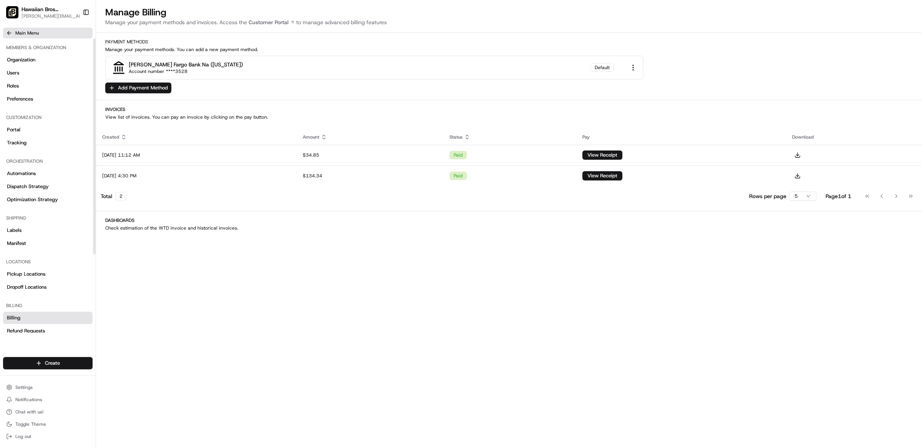  What do you see at coordinates (48, 244) in the screenshot?
I see `a: Manifest` at bounding box center [48, 244].